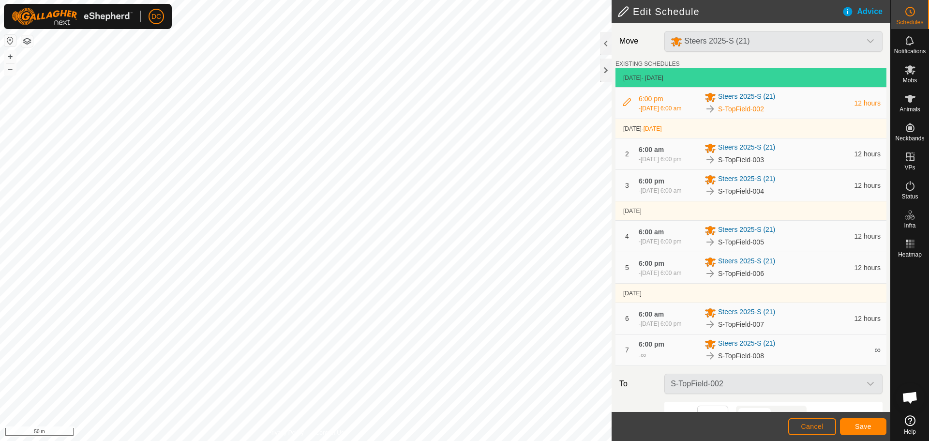 The height and width of the screenshot is (441, 929). Describe the element at coordinates (754, 416) in the screenshot. I see `span: Hours` at that location.